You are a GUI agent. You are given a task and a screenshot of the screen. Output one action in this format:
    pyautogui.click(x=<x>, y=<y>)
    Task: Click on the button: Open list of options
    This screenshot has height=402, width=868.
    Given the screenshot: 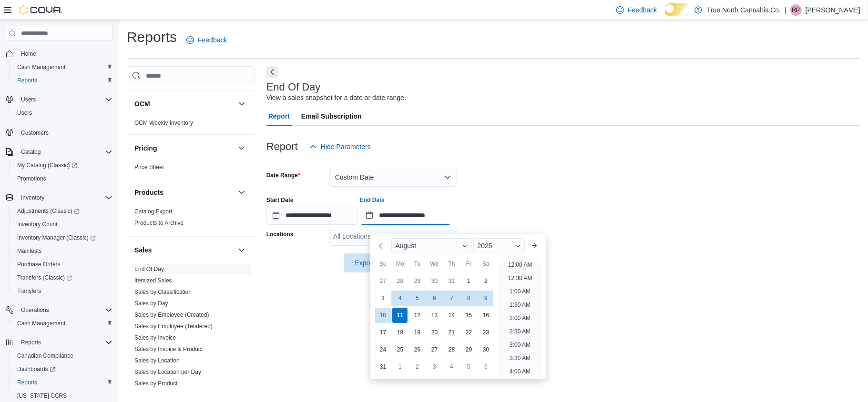 What is the action you would take?
    pyautogui.click(x=448, y=237)
    